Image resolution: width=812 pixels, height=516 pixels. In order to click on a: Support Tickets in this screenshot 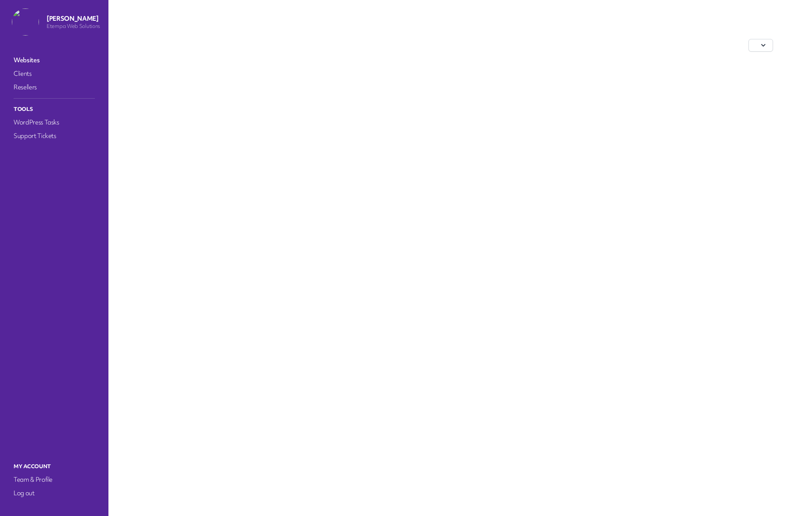, I will do `click(54, 136)`.